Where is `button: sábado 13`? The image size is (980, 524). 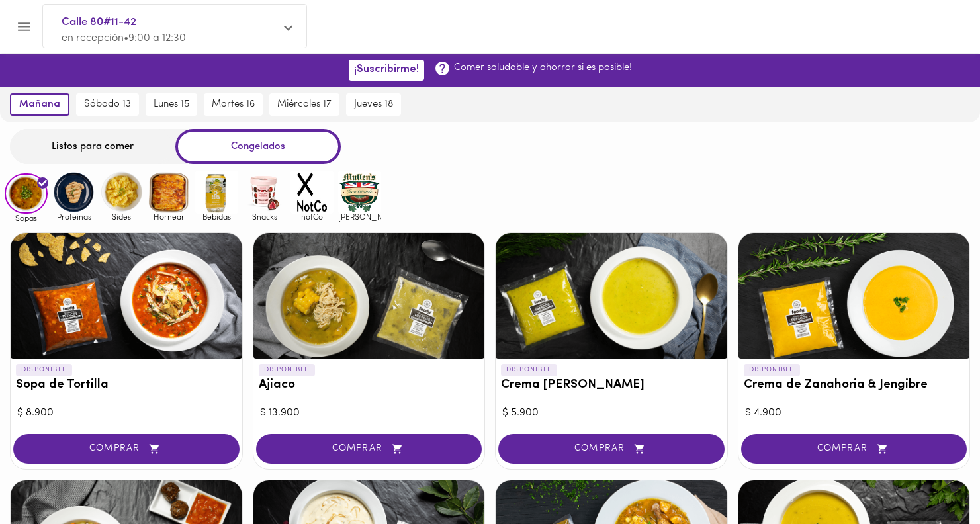 button: sábado 13 is located at coordinates (107, 104).